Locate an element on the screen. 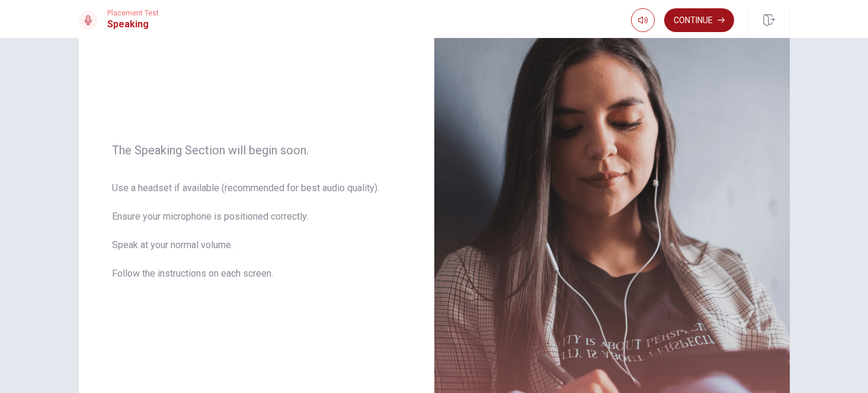 This screenshot has width=868, height=393. h1: Speaking is located at coordinates (132, 24).